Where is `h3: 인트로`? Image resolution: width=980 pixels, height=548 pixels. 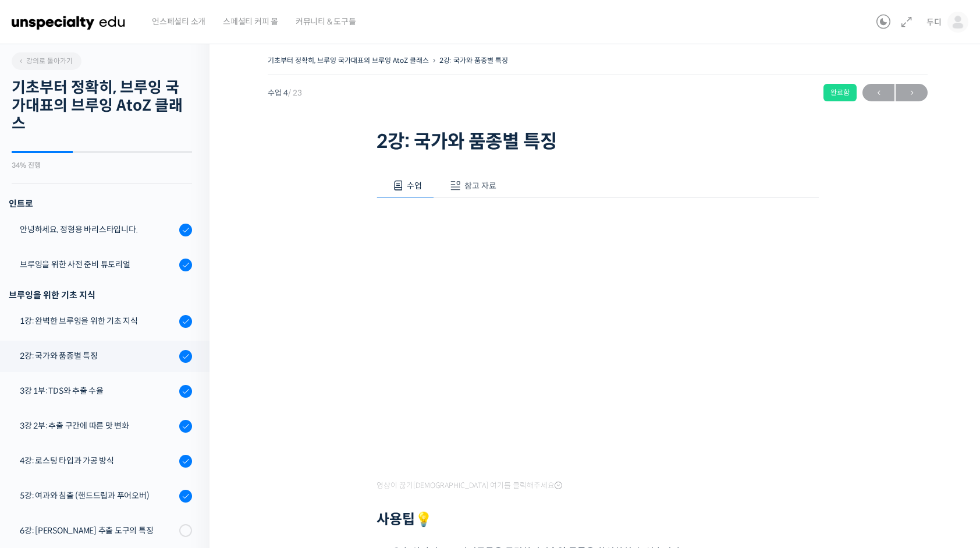
h3: 인트로 is located at coordinates (100, 203).